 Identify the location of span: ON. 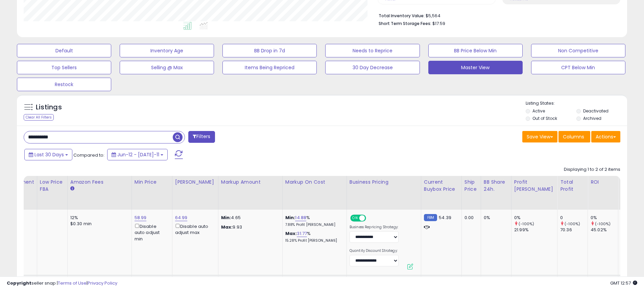
(355, 218).